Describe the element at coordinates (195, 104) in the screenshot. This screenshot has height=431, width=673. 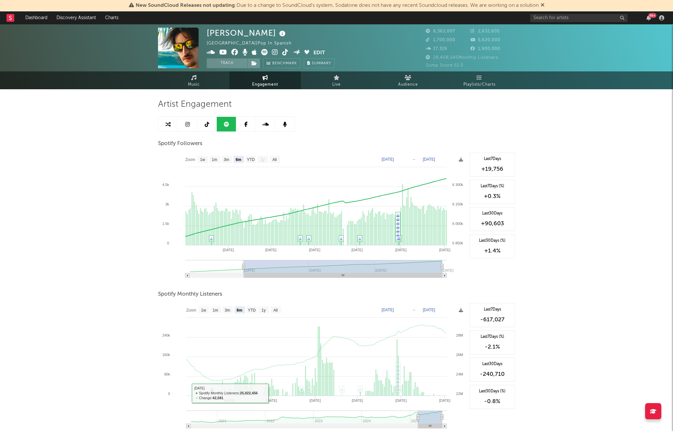
I see `span: Artist Engagement` at that location.